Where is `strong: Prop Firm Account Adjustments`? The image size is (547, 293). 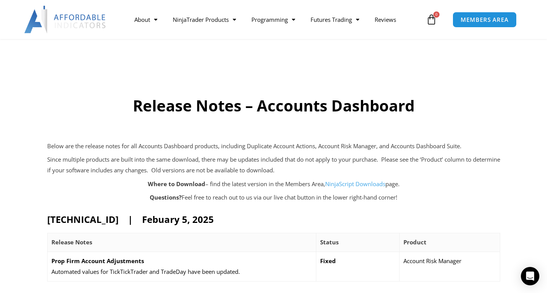
strong: Prop Firm Account Adjustments is located at coordinates (97, 261).